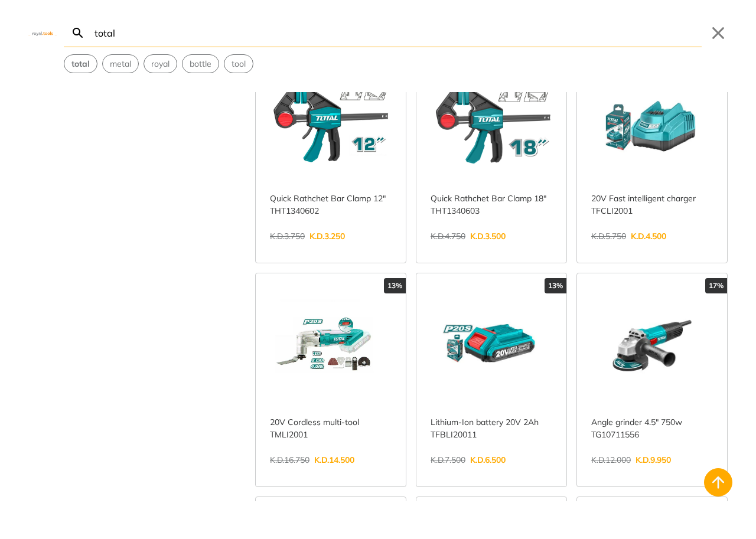  Describe the element at coordinates (200, 64) in the screenshot. I see `span: bottle` at that location.